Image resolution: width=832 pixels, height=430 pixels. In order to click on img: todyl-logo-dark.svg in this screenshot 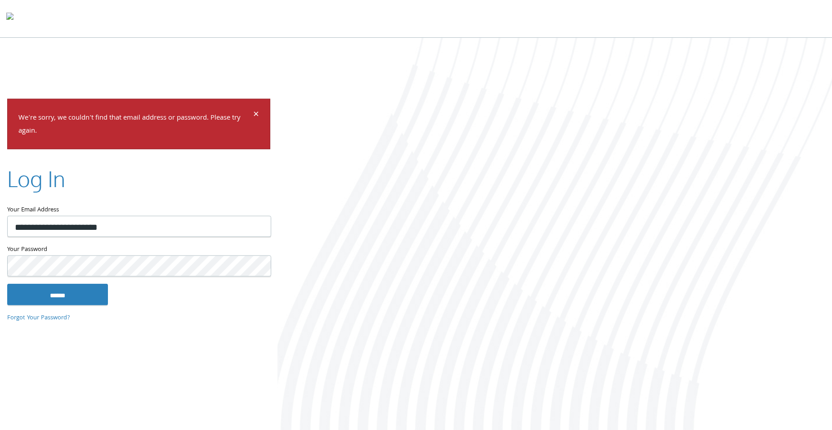, I will do `click(10, 18)`.